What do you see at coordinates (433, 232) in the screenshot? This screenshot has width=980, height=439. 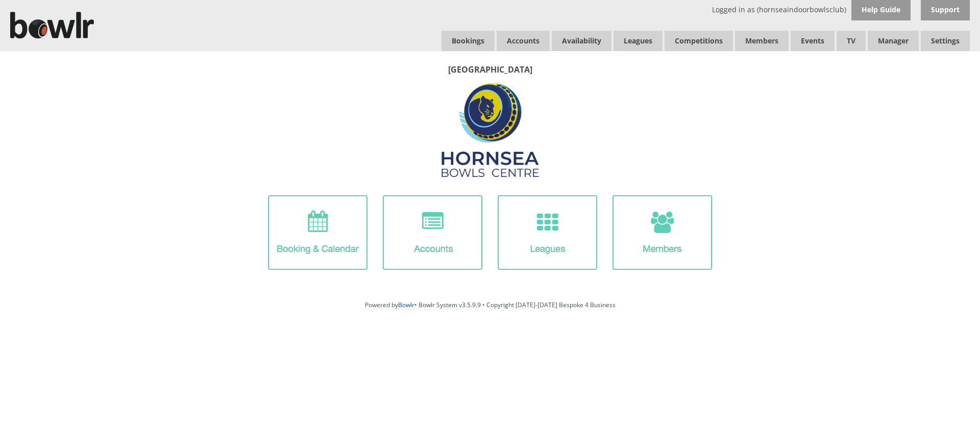 I see `img: Accounts-Icon.png` at bounding box center [433, 232].